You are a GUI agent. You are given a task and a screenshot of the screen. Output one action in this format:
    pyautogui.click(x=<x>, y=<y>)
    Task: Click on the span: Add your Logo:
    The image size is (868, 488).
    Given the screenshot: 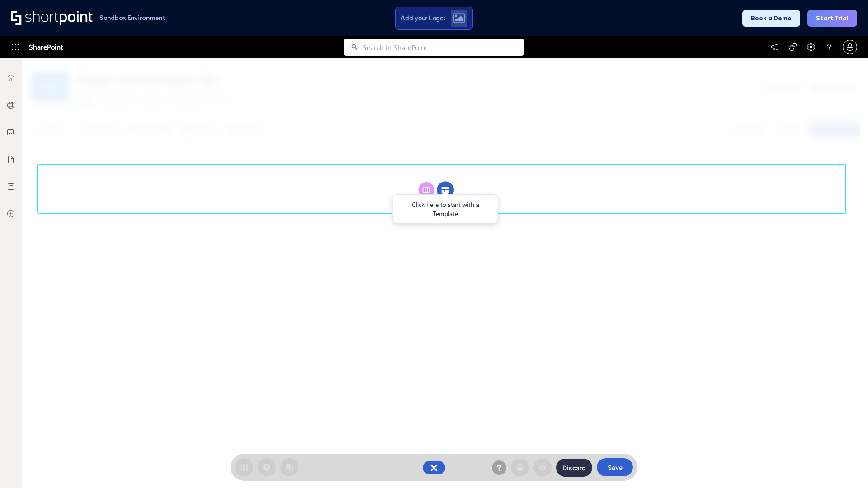 What is the action you would take?
    pyautogui.click(x=423, y=18)
    